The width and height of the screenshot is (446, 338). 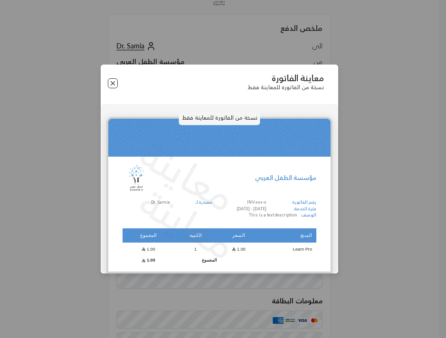 What do you see at coordinates (273, 216) in the screenshot?
I see `p: This is a test description` at bounding box center [273, 216].